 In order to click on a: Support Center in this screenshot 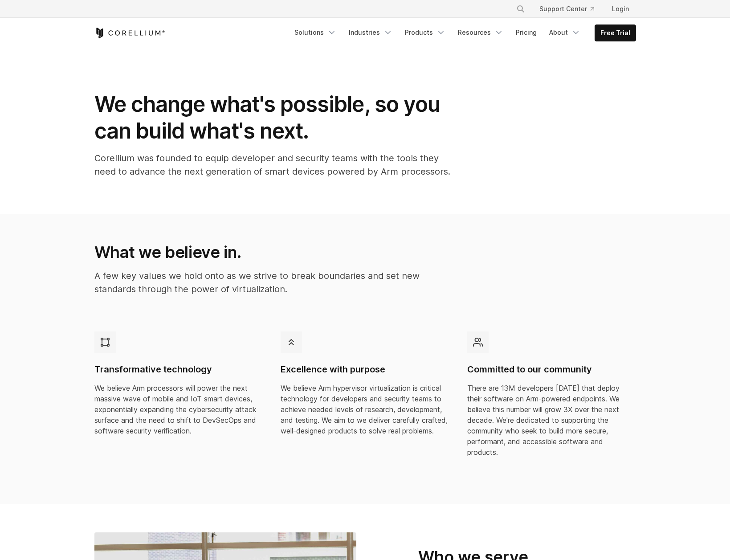, I will do `click(567, 9)`.